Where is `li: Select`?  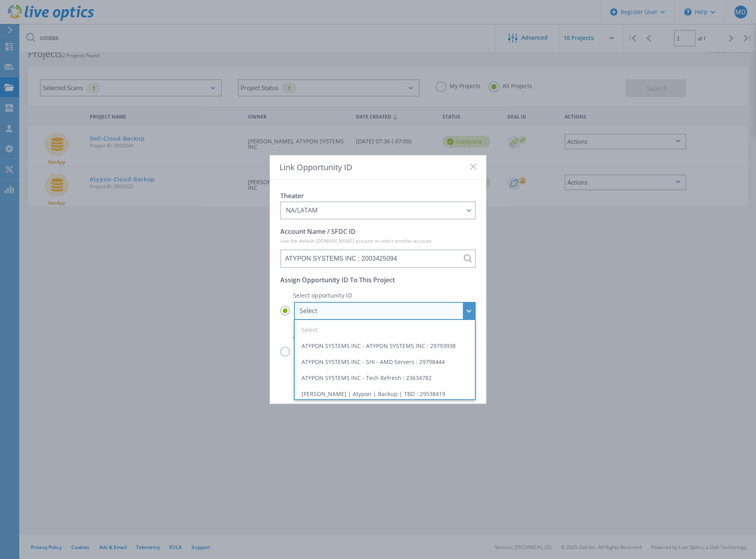
li: Select is located at coordinates (384, 330).